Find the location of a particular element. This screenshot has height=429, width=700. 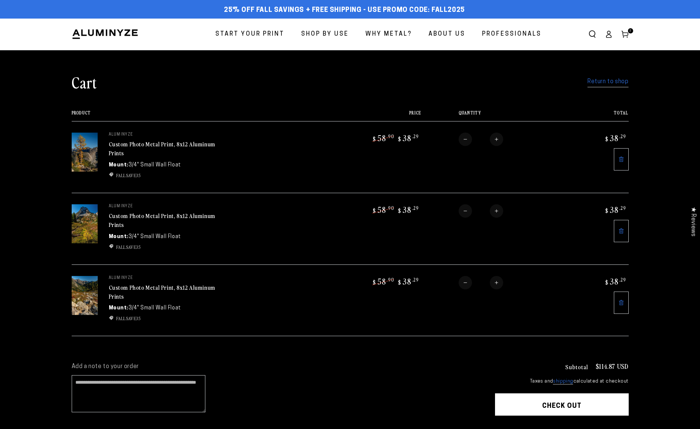

a: Professionals is located at coordinates (512, 34).